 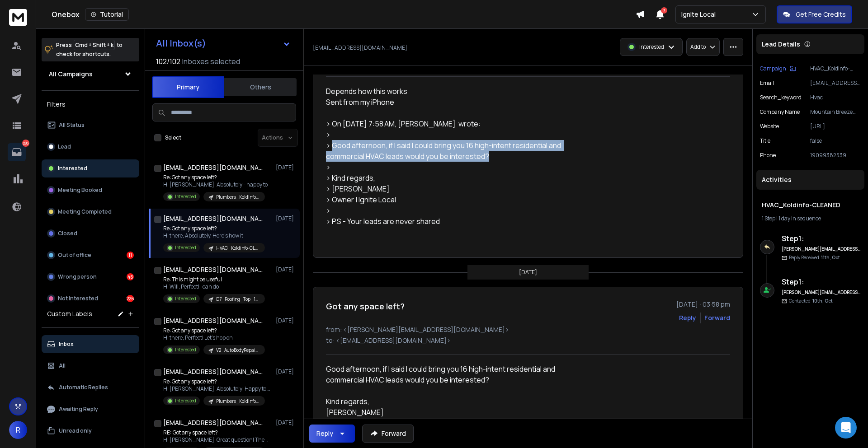 What do you see at coordinates (91, 366) in the screenshot?
I see `button: All` at bounding box center [91, 366].